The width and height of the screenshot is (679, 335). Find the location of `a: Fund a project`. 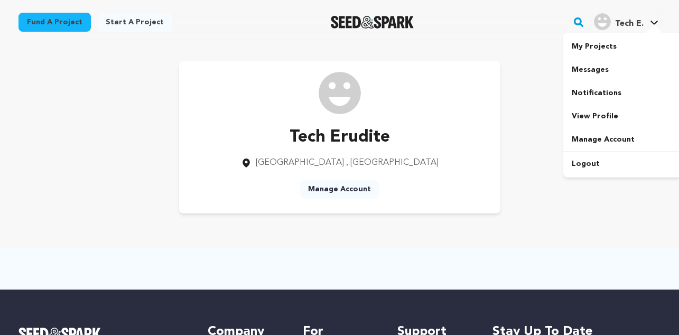

a: Fund a project is located at coordinates (54, 22).